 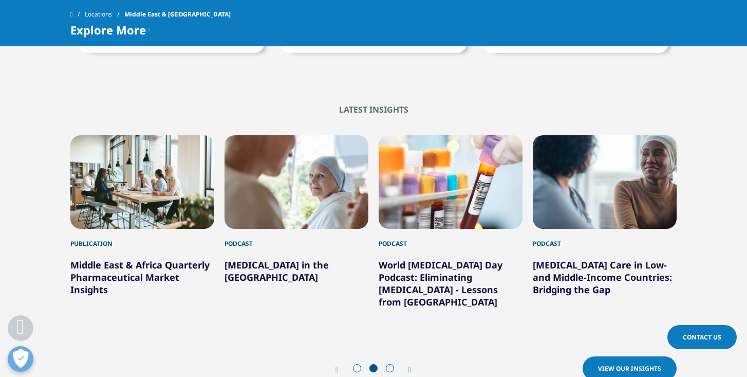 What do you see at coordinates (605, 226) in the screenshot?
I see `div: 8 / 12` at bounding box center [605, 226].